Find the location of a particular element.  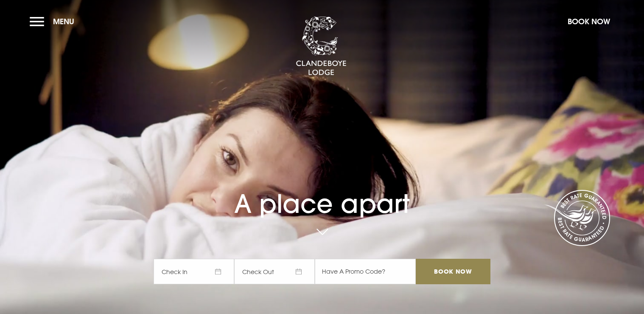

h1: A place apart is located at coordinates (322, 194).